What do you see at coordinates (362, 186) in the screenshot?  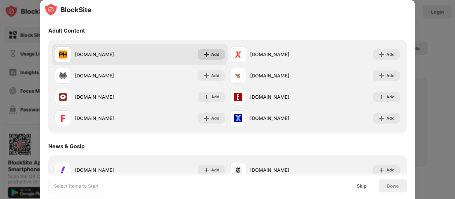 I see `div: Skip` at bounding box center [362, 186].